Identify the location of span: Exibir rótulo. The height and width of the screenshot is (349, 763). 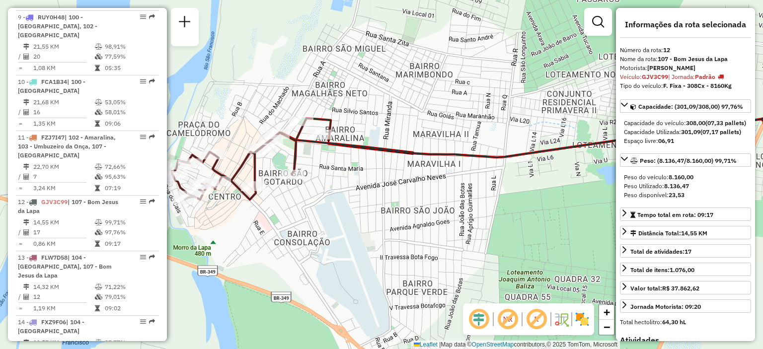
(536, 319).